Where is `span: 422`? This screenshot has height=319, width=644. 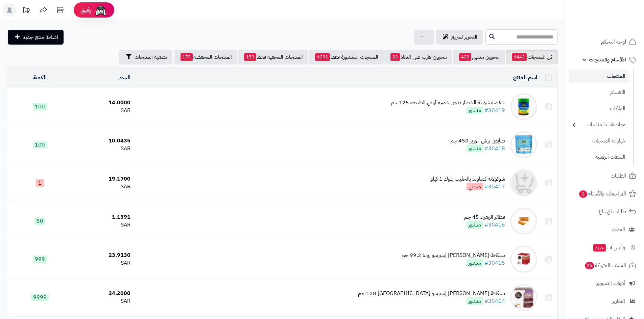 span: 422 is located at coordinates (465, 57).